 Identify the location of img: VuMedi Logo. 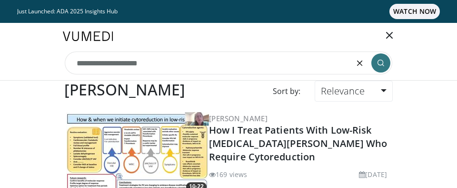
(88, 36).